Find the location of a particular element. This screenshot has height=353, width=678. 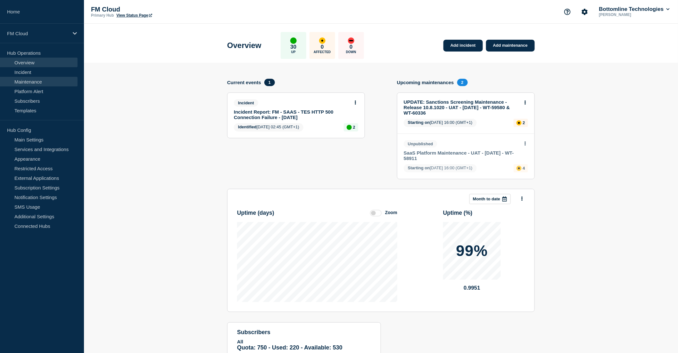

h1: Overview is located at coordinates (244, 45).